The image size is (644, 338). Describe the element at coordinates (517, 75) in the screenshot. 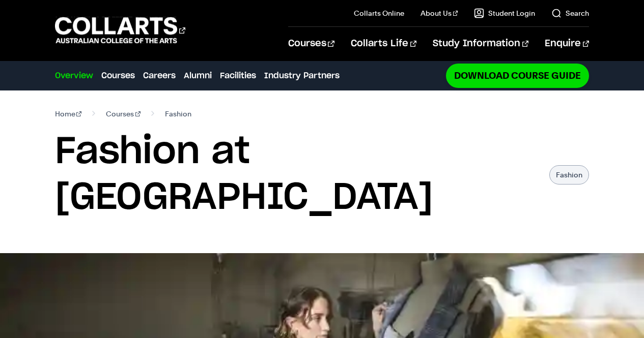

I see `a: Download Course Guide` at that location.